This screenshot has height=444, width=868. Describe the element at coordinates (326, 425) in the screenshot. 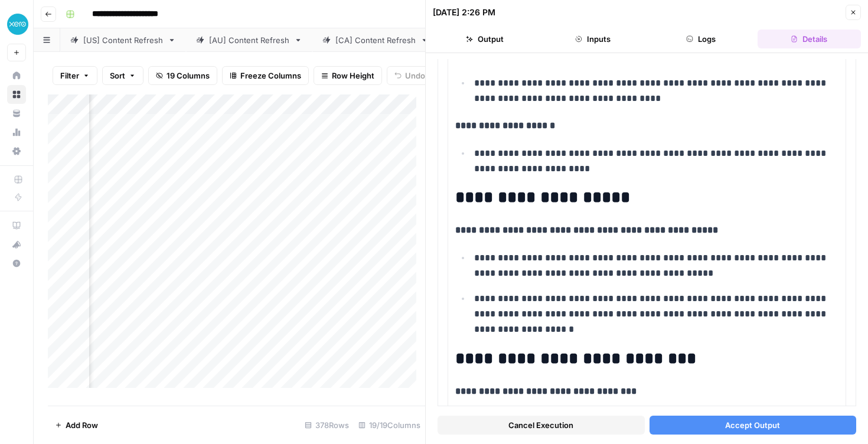

I see `div: 378 Rows` at that location.